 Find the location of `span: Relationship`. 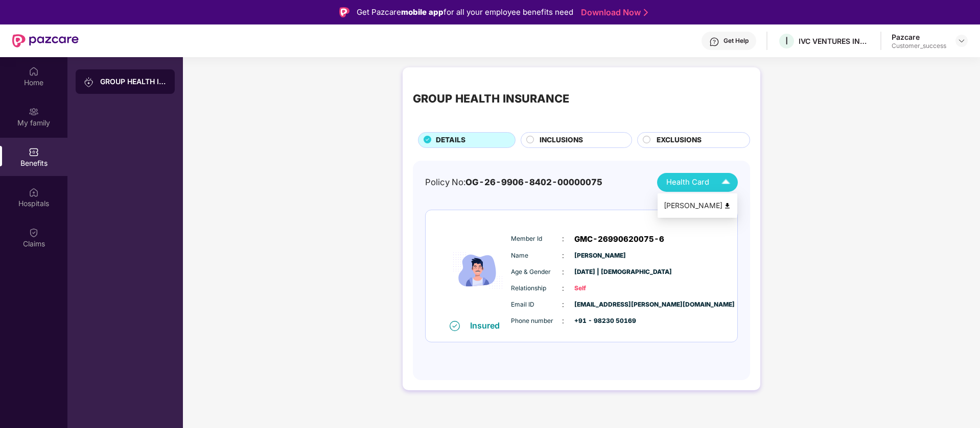

span: Relationship is located at coordinates (537, 289).